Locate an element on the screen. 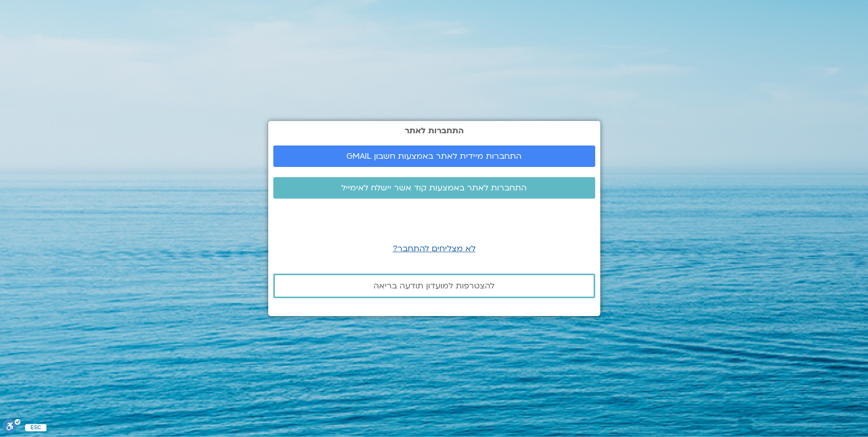 The image size is (868, 437). span: התחברות מיידית לאתר באמצעות חשבון GMAIL is located at coordinates (434, 156).